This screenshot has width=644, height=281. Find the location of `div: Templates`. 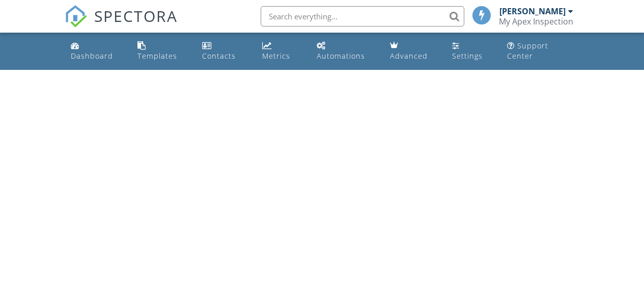

div: Templates is located at coordinates (157, 55).